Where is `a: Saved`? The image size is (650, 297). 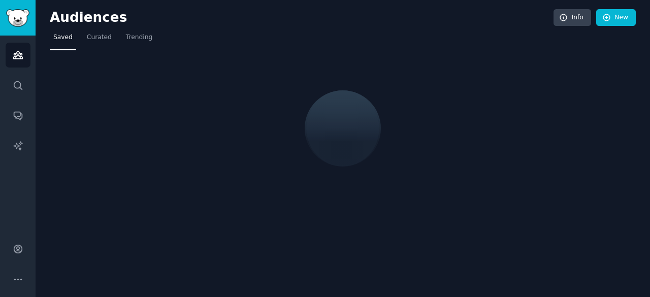
a: Saved is located at coordinates (63, 40).